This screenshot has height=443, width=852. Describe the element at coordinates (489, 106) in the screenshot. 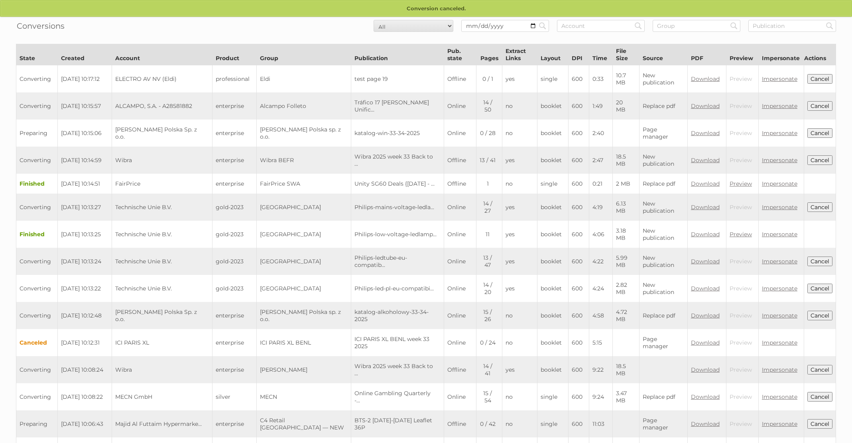

I see `td: 14 / 50` at that location.